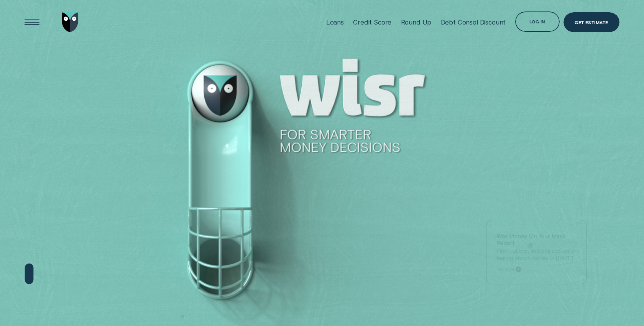 The height and width of the screenshot is (326, 644). I want to click on div: Loans, so click(335, 22).